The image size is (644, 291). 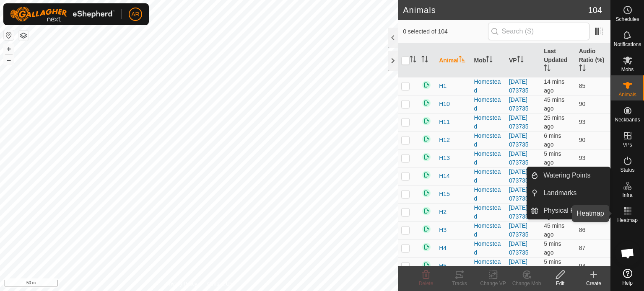 What do you see at coordinates (627, 283) in the screenshot?
I see `span: Help` at bounding box center [627, 283].